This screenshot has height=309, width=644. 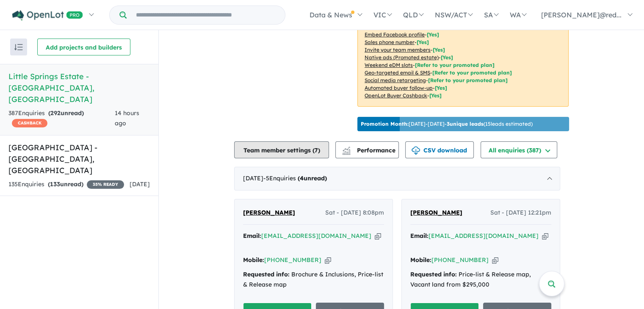 I want to click on div: 135 Enquir ies, so click(x=66, y=184).